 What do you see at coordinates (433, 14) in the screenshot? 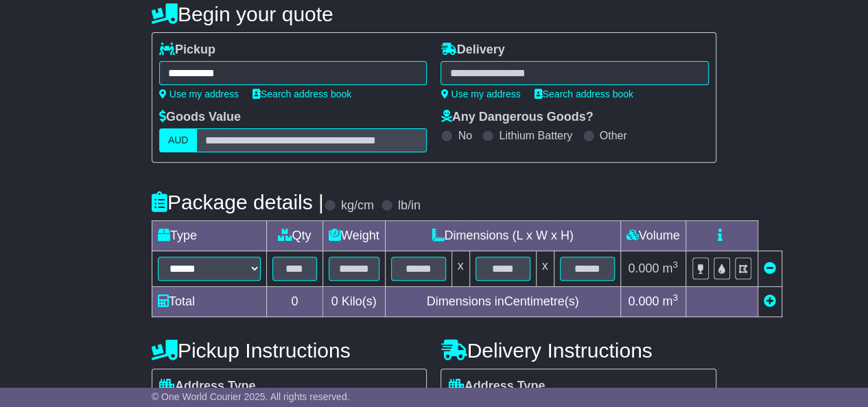
I see `h4: Begin your quote` at bounding box center [433, 14].